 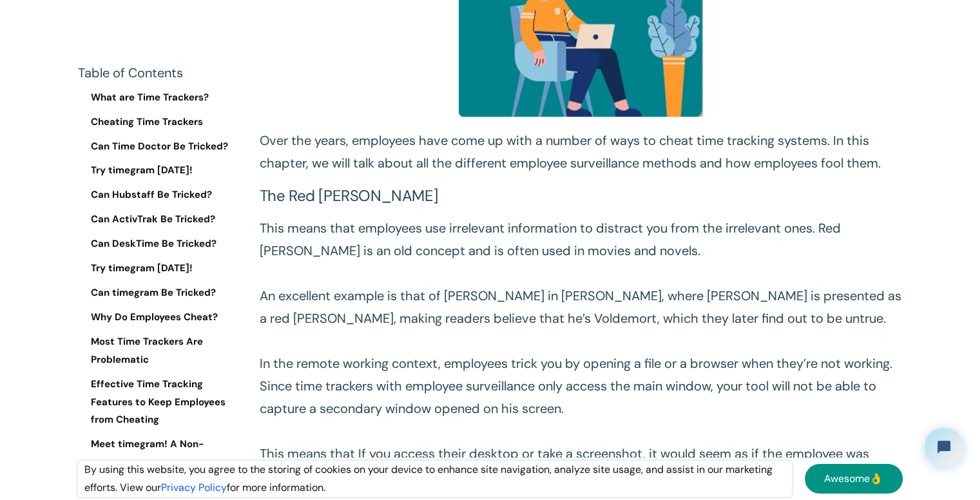 I want to click on a: Most Time Trackers Are Problematic, so click(x=159, y=351).